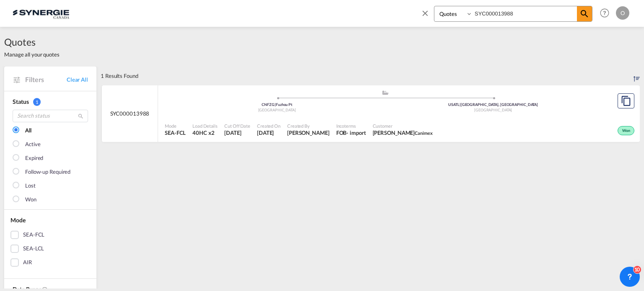  Describe the element at coordinates (604, 13) in the screenshot. I see `span: Help` at that location.